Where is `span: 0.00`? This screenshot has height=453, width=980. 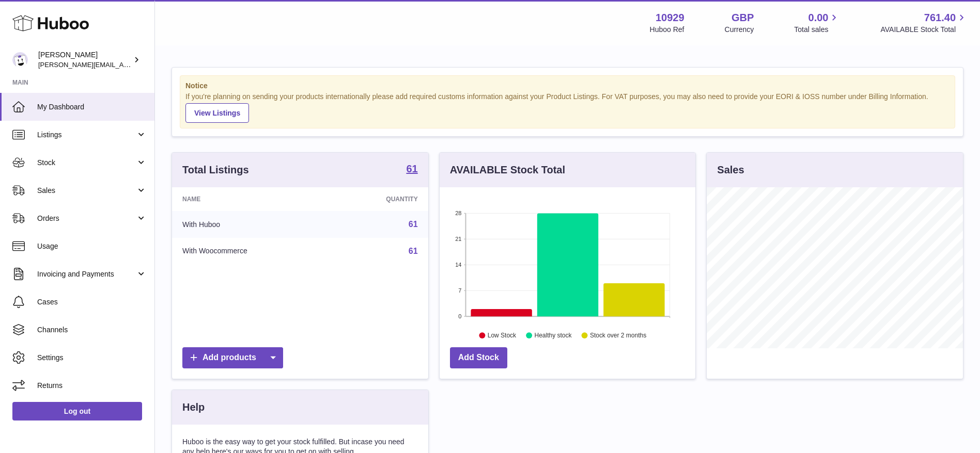 span: 0.00 is located at coordinates (818, 17).